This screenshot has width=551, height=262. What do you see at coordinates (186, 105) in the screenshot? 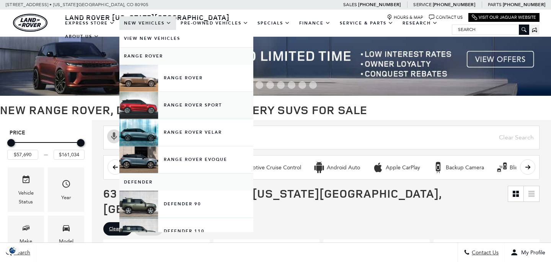
I see `a: Range Rover Sport` at bounding box center [186, 105].